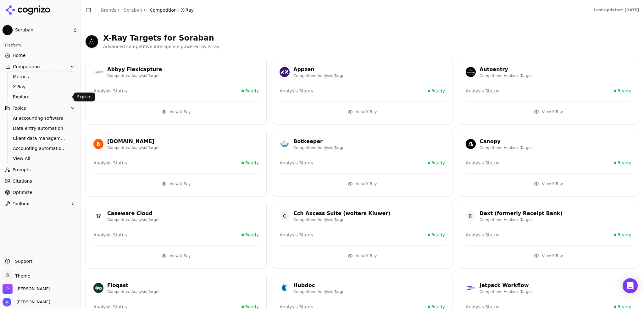  I want to click on a: Home, so click(40, 55).